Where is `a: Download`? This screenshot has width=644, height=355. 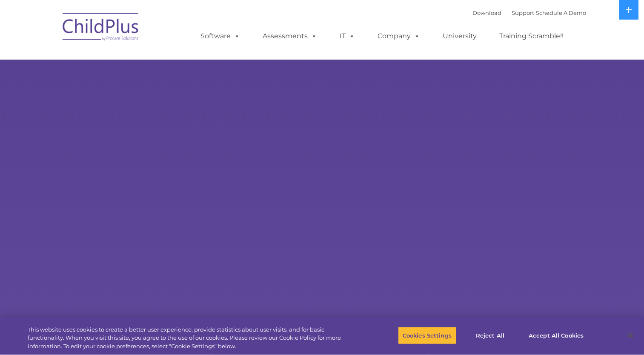
a: Download is located at coordinates (487, 13).